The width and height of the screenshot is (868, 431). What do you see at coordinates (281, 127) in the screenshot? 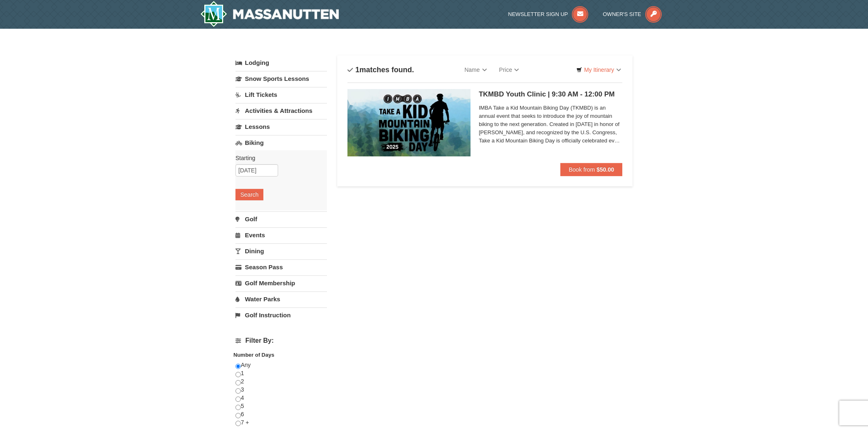
I see `a: Lessons` at bounding box center [281, 127].